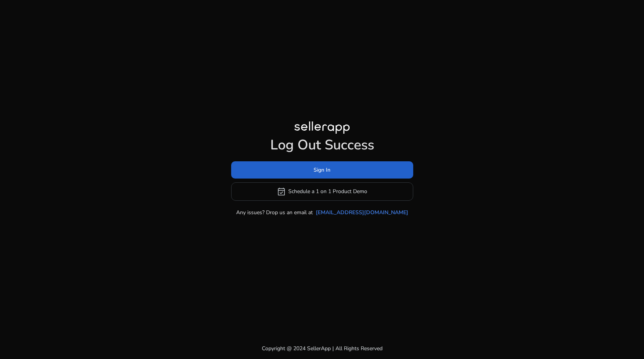 Image resolution: width=644 pixels, height=359 pixels. What do you see at coordinates (281, 192) in the screenshot?
I see `span: event_available` at bounding box center [281, 192].